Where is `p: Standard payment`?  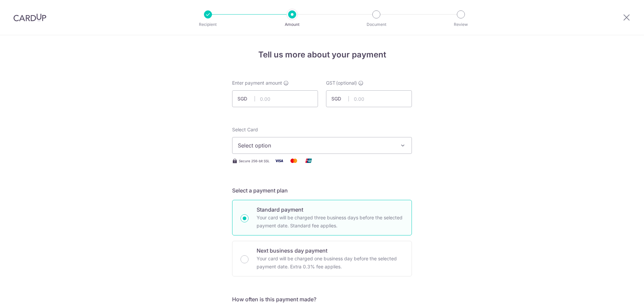 p: Standard payment is located at coordinates (330, 210).